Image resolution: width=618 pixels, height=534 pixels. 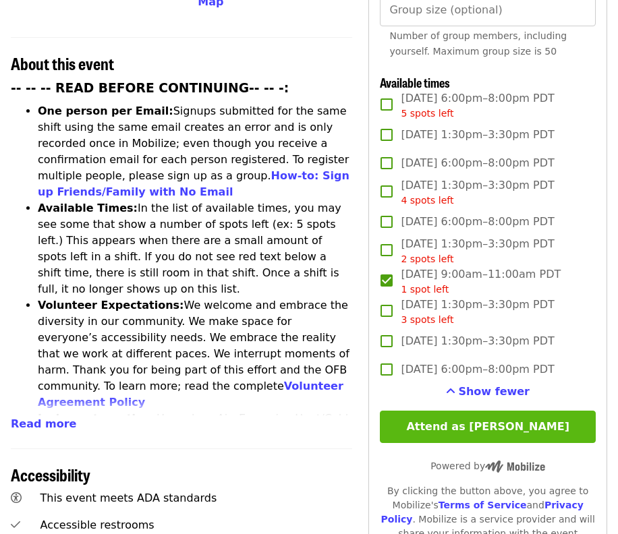 I want to click on li: Signups submitted for the same shift using the same email creates an error and is only recorded o..., so click(x=195, y=152).